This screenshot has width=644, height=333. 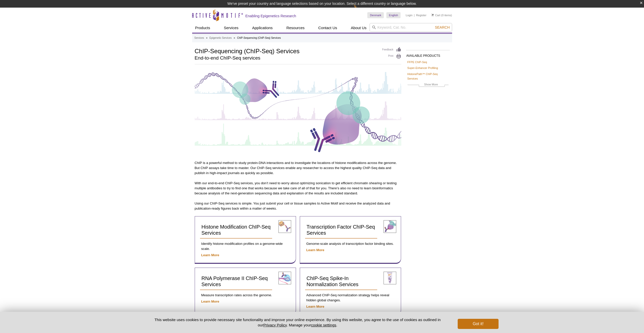 What do you see at coordinates (236, 281) in the screenshot?
I see `a: RNA Polymerase II ChIP-Seq Services` at bounding box center [236, 281].